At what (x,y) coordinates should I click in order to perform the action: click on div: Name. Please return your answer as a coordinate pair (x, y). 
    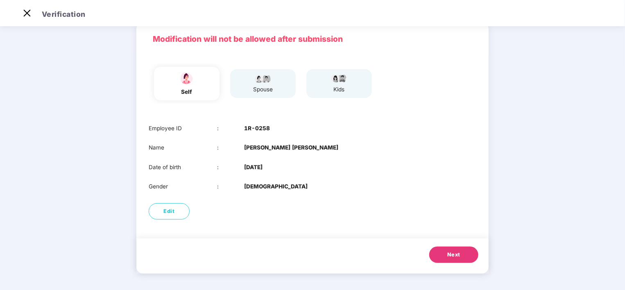
    Looking at the image, I should click on (183, 147).